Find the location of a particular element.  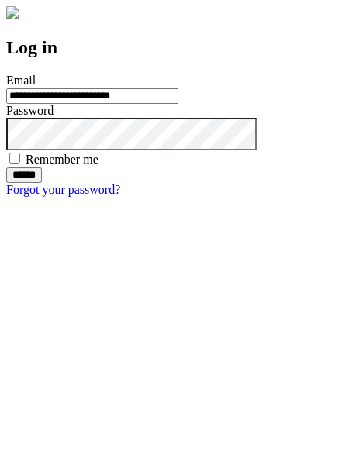

label: Remember me is located at coordinates (62, 159).